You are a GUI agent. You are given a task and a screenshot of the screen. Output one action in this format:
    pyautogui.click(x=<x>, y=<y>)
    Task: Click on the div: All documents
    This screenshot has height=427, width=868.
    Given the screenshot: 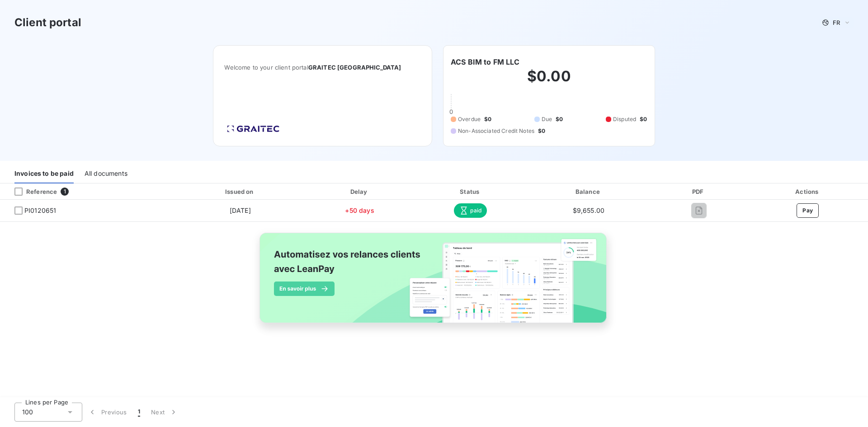 What is the action you would take?
    pyautogui.click(x=106, y=174)
    